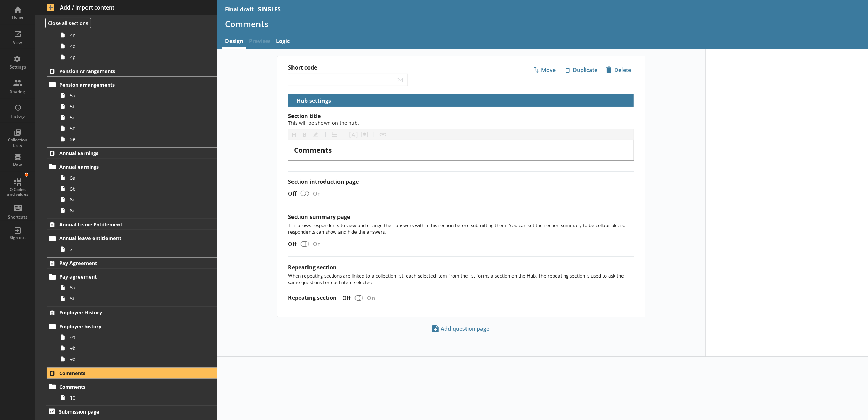  I want to click on a: Pay Agreement, so click(132, 263).